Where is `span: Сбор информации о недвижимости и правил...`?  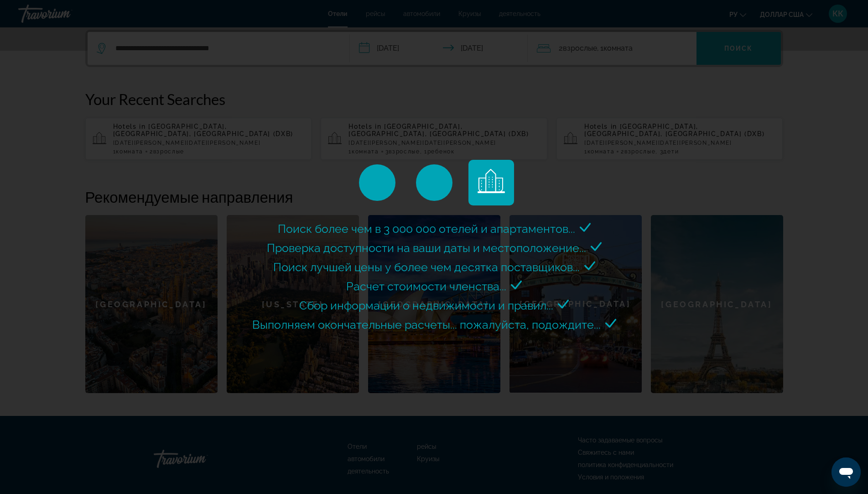
span: Сбор информации о недвижимости и правил... is located at coordinates (426, 306).